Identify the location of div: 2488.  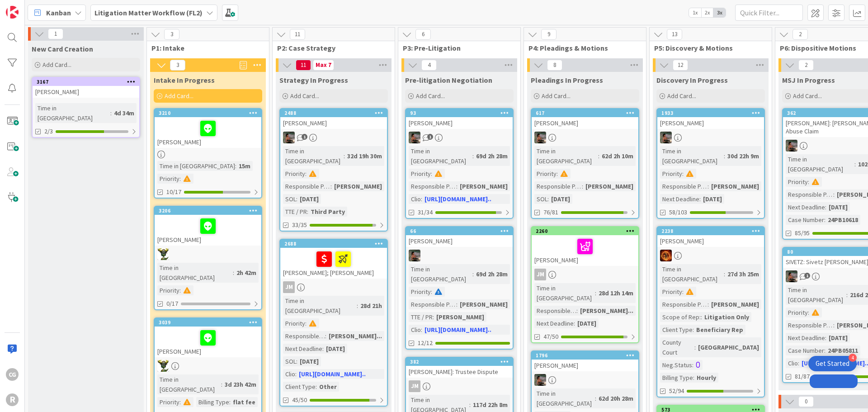
(334, 113).